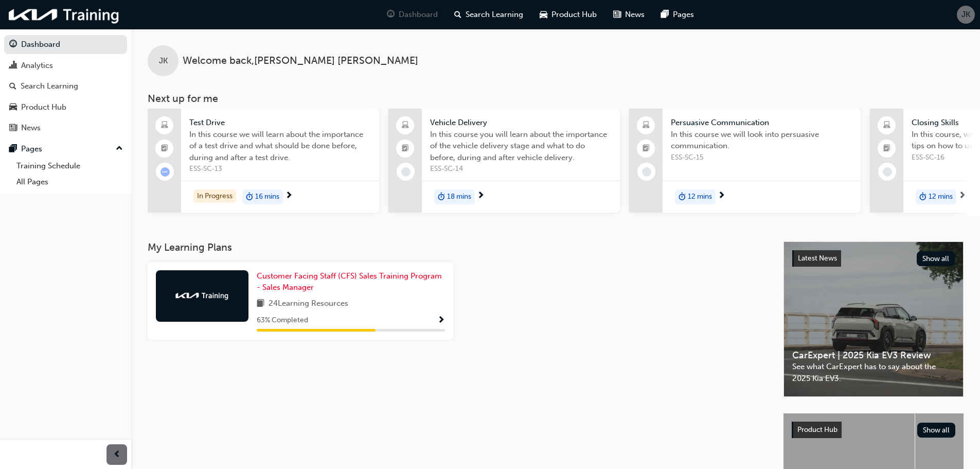  Describe the element at coordinates (280, 146) in the screenshot. I see `span: In this course we will learn about the importance of a test drive and what should be done before,...` at that location.